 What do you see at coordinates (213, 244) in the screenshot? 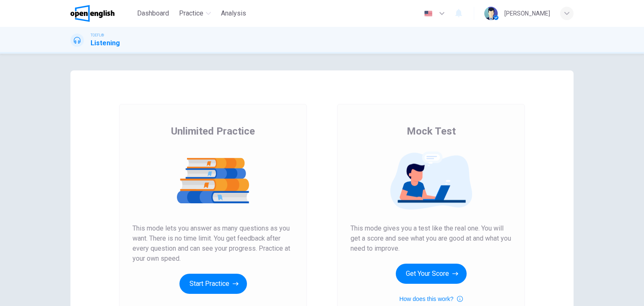
I see `span: This mode lets you answer as many questions as you want. There is no time limit. You get feedback...` at bounding box center [213, 244].